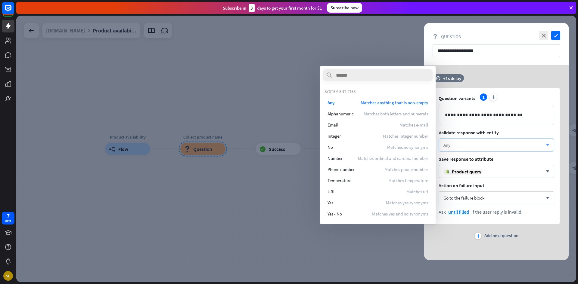 The image size is (578, 284). I want to click on span: No, so click(330, 147).